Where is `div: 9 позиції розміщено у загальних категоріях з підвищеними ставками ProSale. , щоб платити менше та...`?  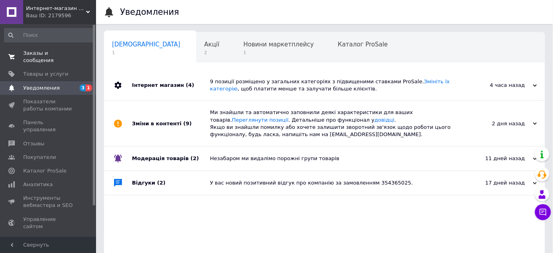
div: 9 позиції розміщено у загальних категоріях з підвищеними ставками ProSale. , щоб платити менше та... is located at coordinates (333, 85).